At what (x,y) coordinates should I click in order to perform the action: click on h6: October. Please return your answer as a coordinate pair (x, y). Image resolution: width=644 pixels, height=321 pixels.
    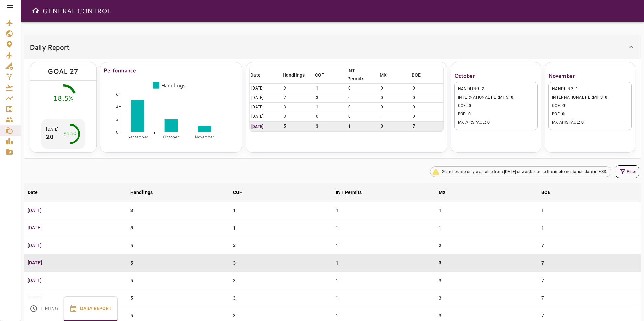
    Looking at the image, I should click on (496, 76).